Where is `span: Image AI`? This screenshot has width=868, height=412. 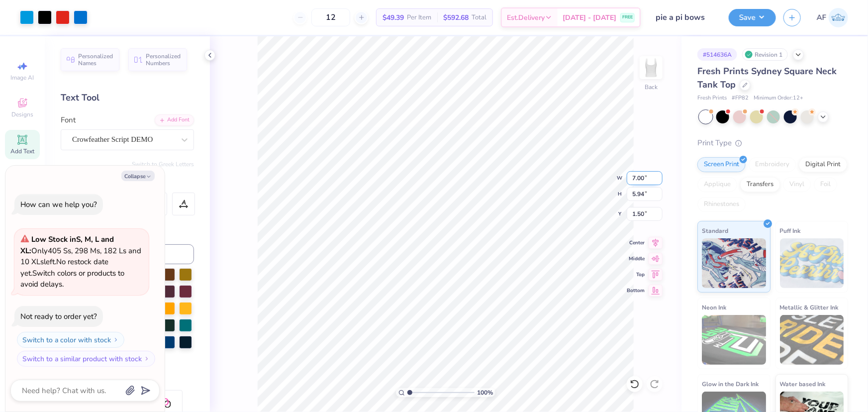
span: Image AI is located at coordinates (23, 78).